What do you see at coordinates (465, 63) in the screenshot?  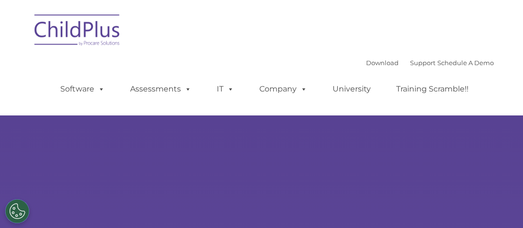 I see `a: Schedule A Demo` at bounding box center [465, 63].